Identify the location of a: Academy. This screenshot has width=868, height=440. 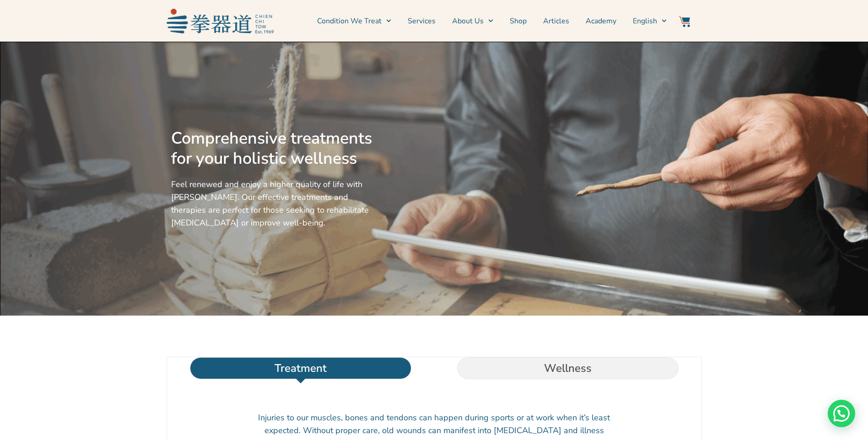
(601, 21).